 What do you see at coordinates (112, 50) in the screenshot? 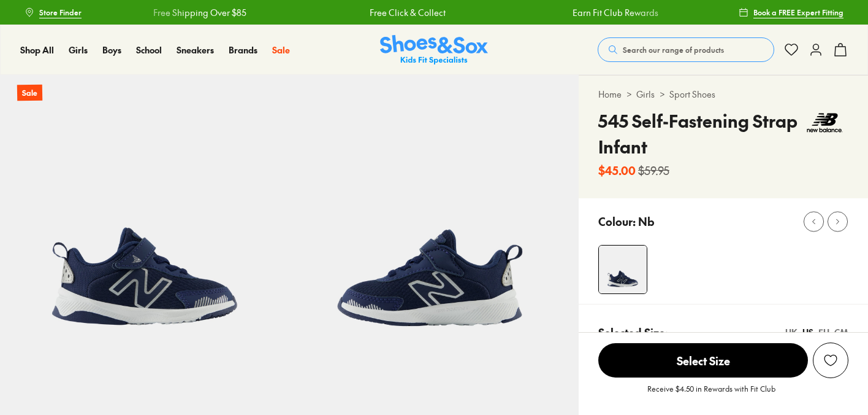
I see `a: Boys` at bounding box center [112, 50].